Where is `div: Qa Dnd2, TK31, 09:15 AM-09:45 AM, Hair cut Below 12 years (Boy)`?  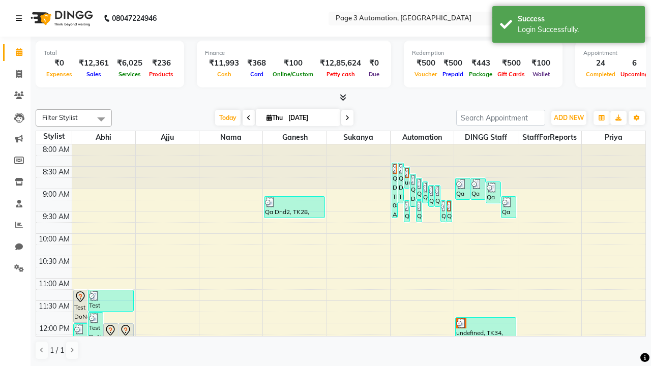
div: Qa Dnd2, TK31, 09:15 AM-09:45 AM, Hair cut Below 12 years (Boy) is located at coordinates (407, 211).